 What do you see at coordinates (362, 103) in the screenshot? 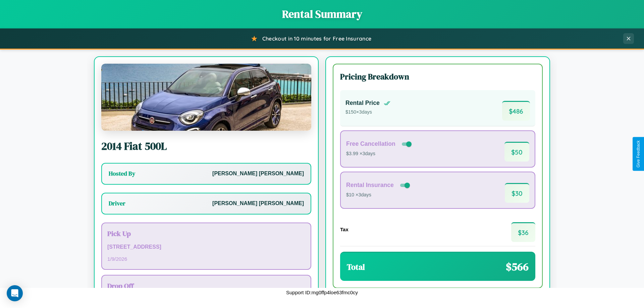
I see `h4: Rental Price` at bounding box center [362, 103].